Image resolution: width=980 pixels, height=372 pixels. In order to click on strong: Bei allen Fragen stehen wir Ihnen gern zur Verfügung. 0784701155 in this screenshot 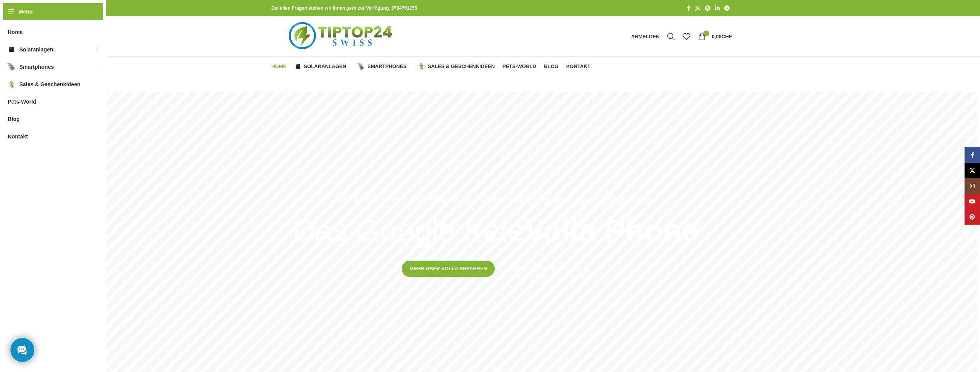, I will do `click(344, 8)`.